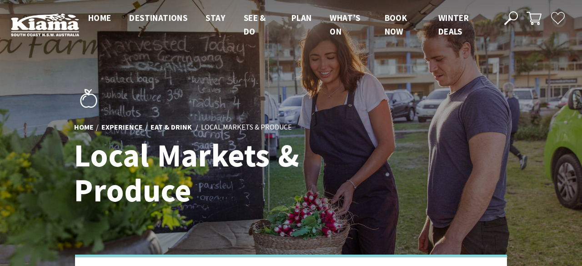  Describe the element at coordinates (454, 25) in the screenshot. I see `span: Winter Deals` at that location.